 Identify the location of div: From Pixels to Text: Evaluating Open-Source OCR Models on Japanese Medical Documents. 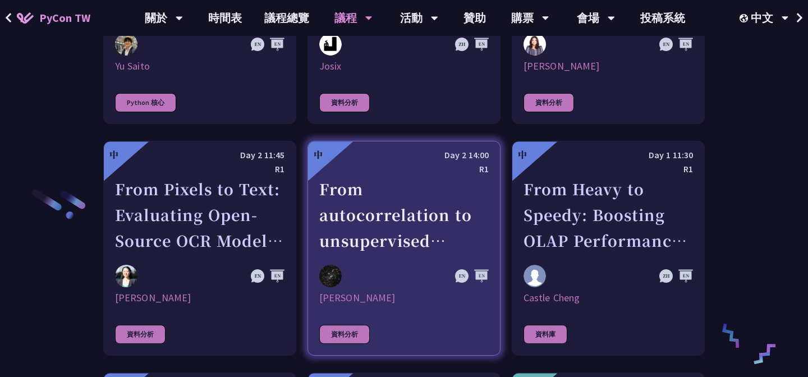
(200, 215).